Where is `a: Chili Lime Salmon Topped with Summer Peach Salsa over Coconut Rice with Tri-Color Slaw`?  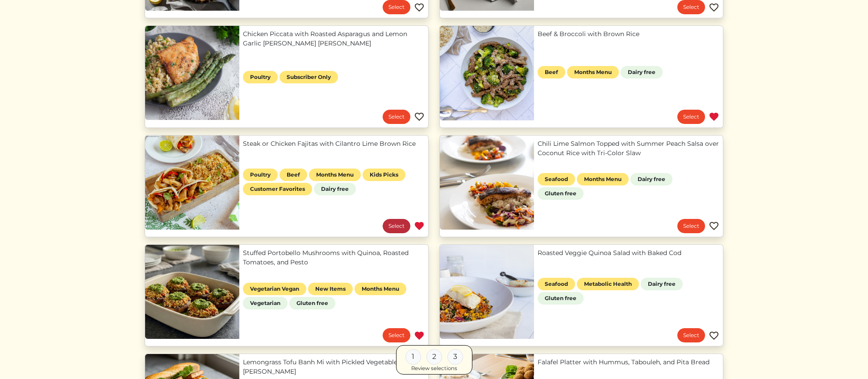 a: Chili Lime Salmon Topped with Summer Peach Salsa over Coconut Rice with Tri-Color Slaw is located at coordinates (628, 148).